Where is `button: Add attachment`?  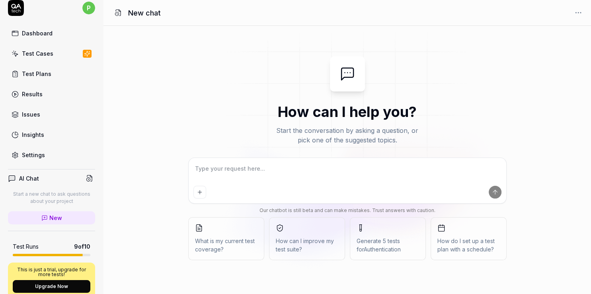
button: Add attachment is located at coordinates (200, 192).